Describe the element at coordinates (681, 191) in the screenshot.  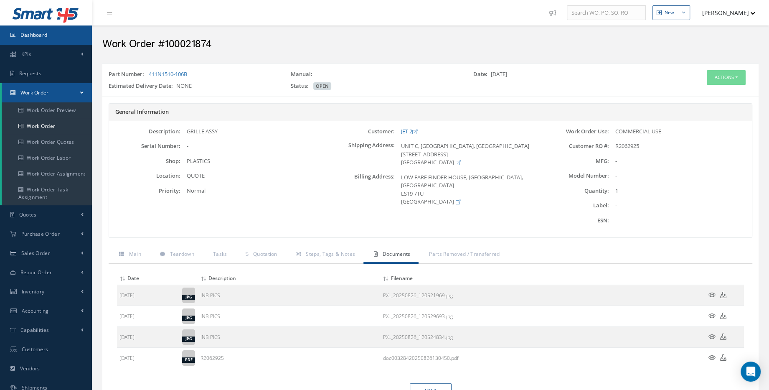
I see `div: 1` at that location.